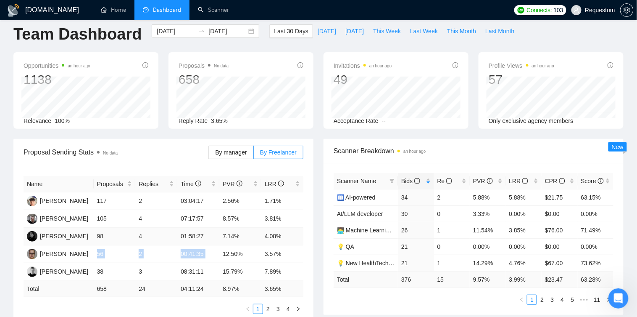 The image size is (637, 317). What do you see at coordinates (43, 256) in the screenshot?
I see `button: Upload attachment` at bounding box center [43, 256].